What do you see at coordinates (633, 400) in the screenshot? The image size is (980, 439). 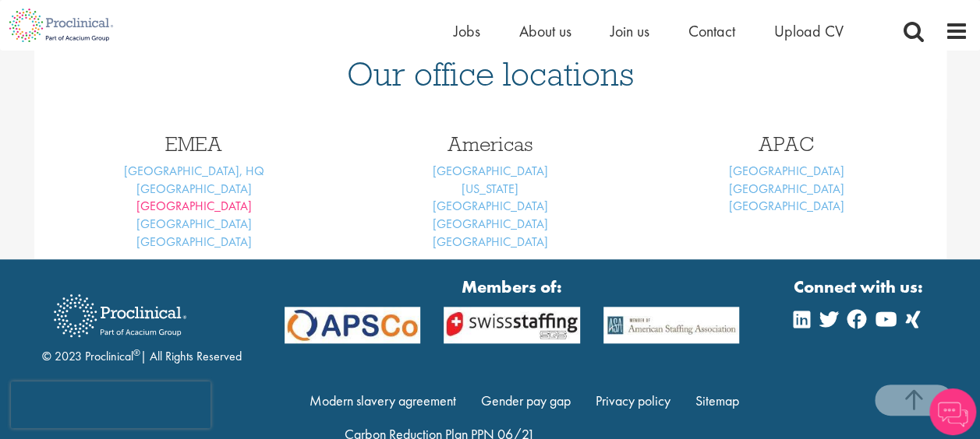 I see `a: Privacy policy` at bounding box center [633, 400].